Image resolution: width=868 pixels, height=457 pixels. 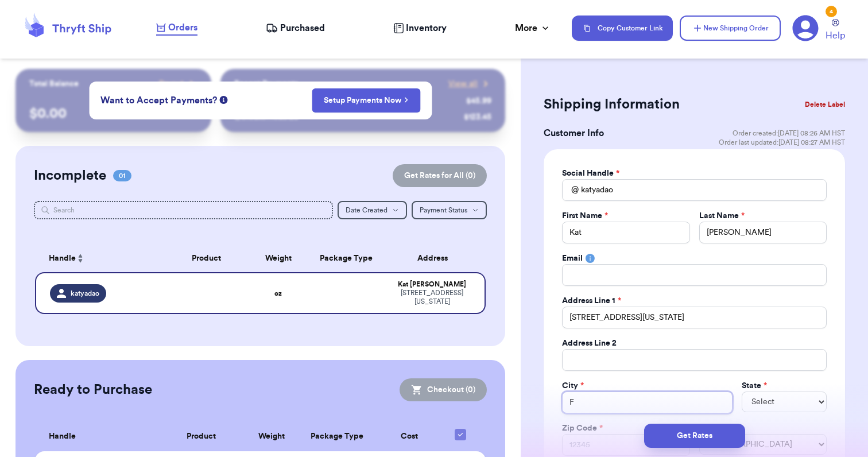 What do you see at coordinates (622, 28) in the screenshot?
I see `button: Copy Customer Link` at bounding box center [622, 28].